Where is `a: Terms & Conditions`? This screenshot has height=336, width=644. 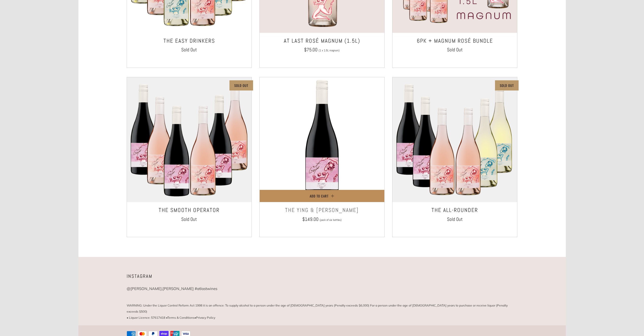
a: Terms & Conditions is located at coordinates (181, 317).